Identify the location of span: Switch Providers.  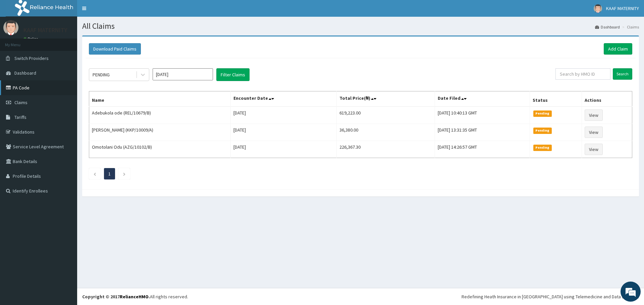
(32, 58).